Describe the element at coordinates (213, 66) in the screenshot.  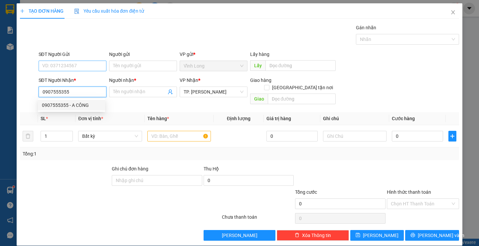
I see `span: Vĩnh Long` at that location.